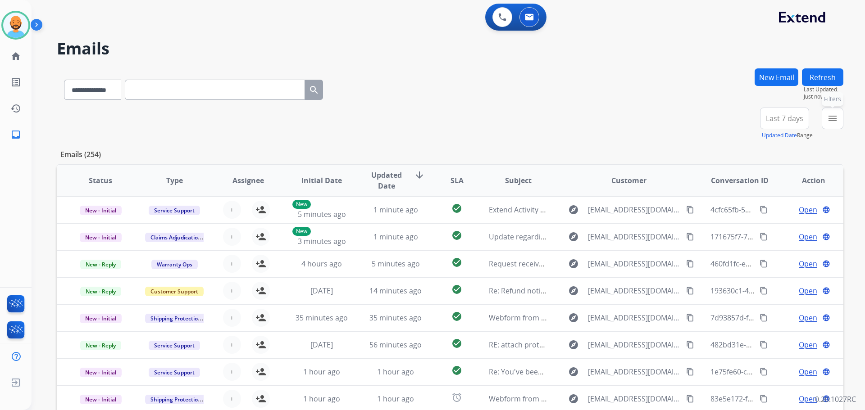 The height and width of the screenshot is (410, 865). I want to click on span: Just now, so click(823, 97).